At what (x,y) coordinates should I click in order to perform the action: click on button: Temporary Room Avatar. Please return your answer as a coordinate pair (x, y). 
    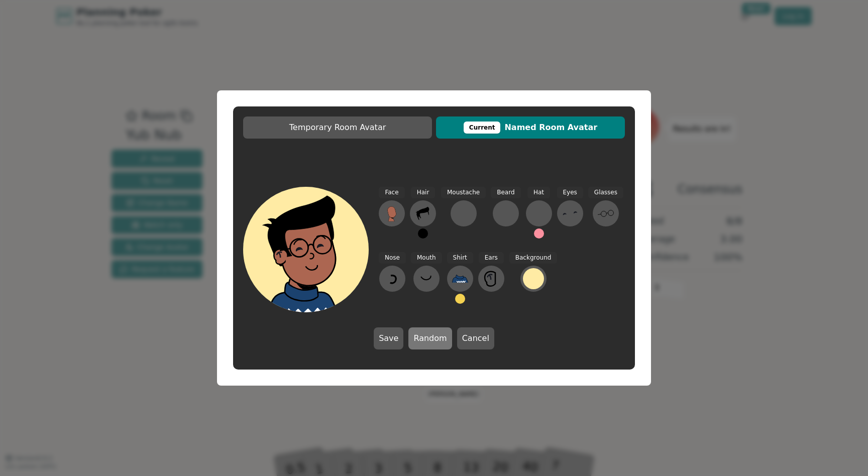
    Looking at the image, I should click on (338, 128).